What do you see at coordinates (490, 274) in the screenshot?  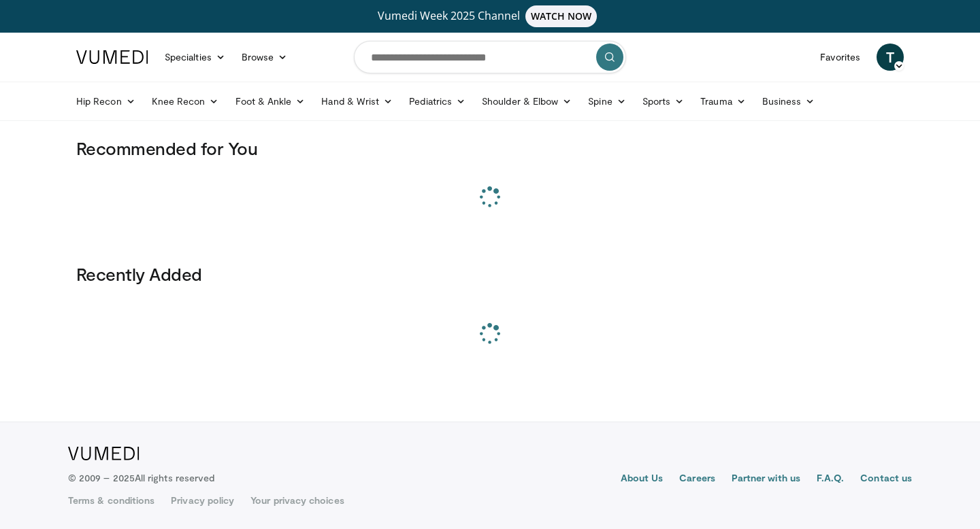 I see `h3: Recently Added` at bounding box center [490, 274].